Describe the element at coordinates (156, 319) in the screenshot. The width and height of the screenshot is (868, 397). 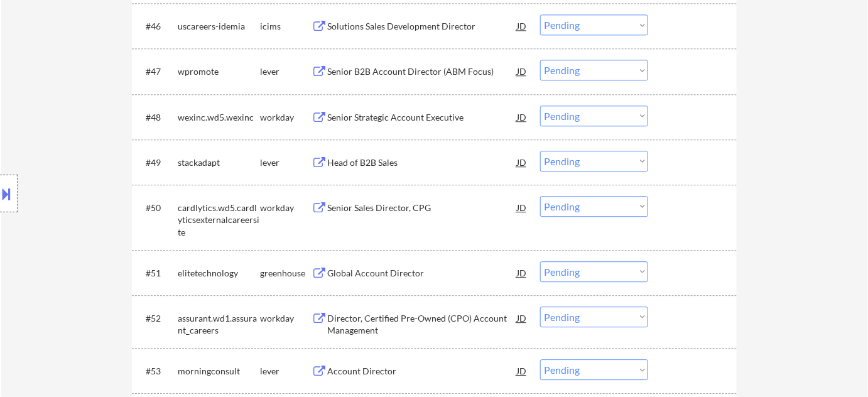
I see `div: #52` at that location.